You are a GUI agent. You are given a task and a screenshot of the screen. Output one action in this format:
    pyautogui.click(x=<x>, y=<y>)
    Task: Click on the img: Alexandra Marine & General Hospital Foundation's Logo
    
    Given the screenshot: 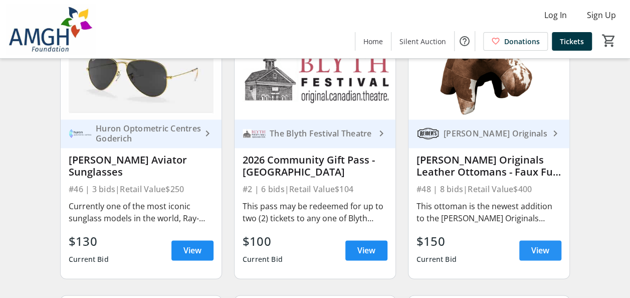 What is the action you would take?
    pyautogui.click(x=51, y=29)
    